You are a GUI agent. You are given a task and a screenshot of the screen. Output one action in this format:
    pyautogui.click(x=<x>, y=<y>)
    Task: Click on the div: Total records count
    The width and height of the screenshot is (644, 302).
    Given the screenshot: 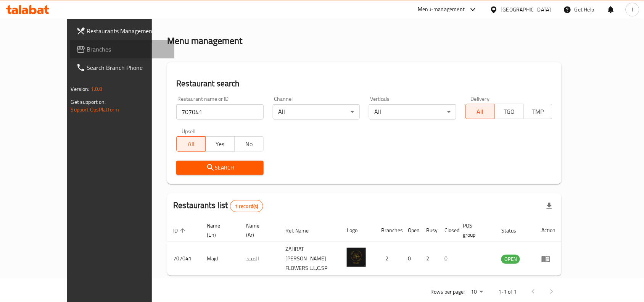 What is the action you would take?
    pyautogui.click(x=247, y=206)
    